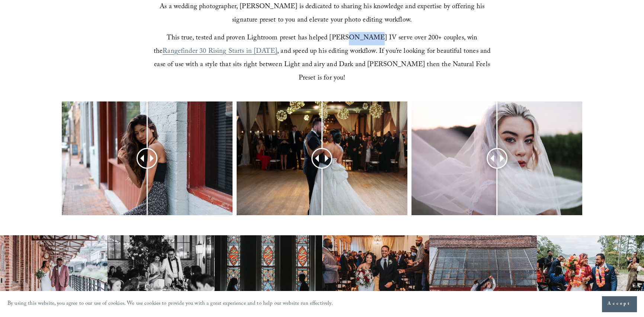 This screenshot has height=317, width=644. What do you see at coordinates (323, 65) in the screenshot?
I see `span: , and speed up his editing workflow. If you’re looking for beautiful tones and ease of use with a...` at bounding box center [323, 65].